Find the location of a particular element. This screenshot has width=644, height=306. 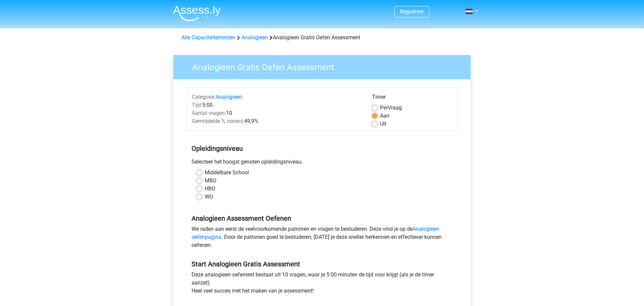

img: Assessly is located at coordinates (197, 13).